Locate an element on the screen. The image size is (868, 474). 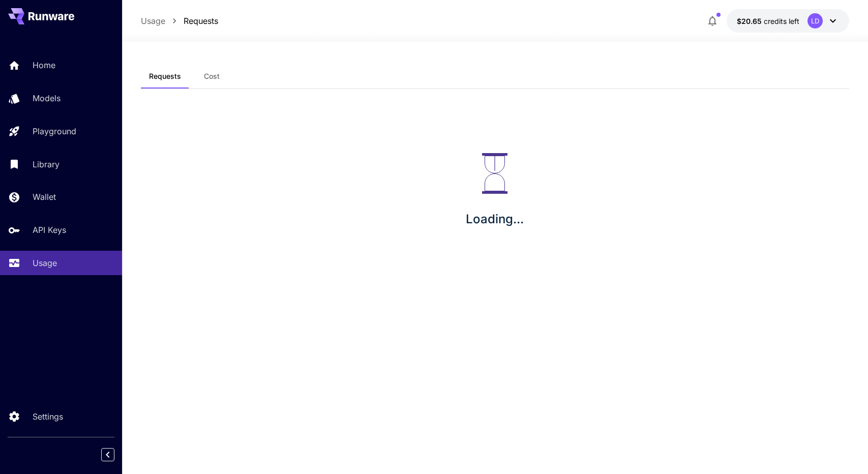
p: Library is located at coordinates (46, 164).